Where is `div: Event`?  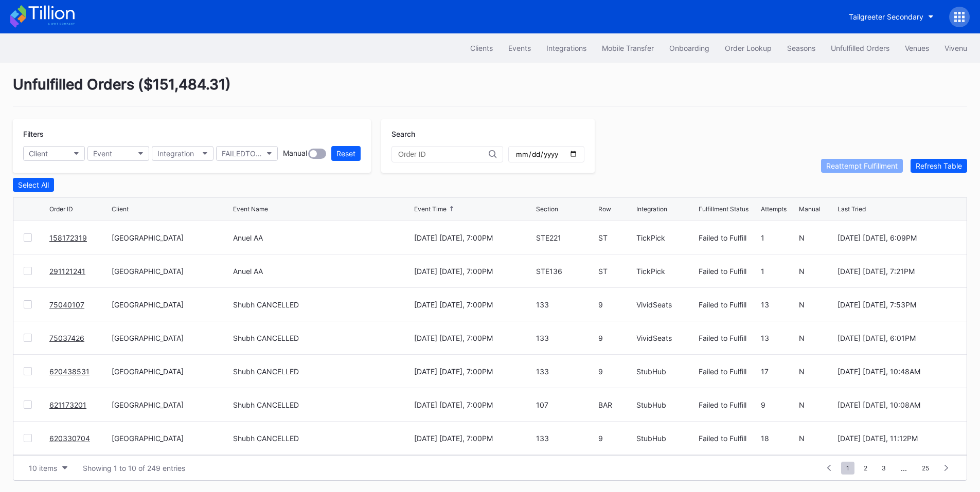 div: Event is located at coordinates (103, 153).